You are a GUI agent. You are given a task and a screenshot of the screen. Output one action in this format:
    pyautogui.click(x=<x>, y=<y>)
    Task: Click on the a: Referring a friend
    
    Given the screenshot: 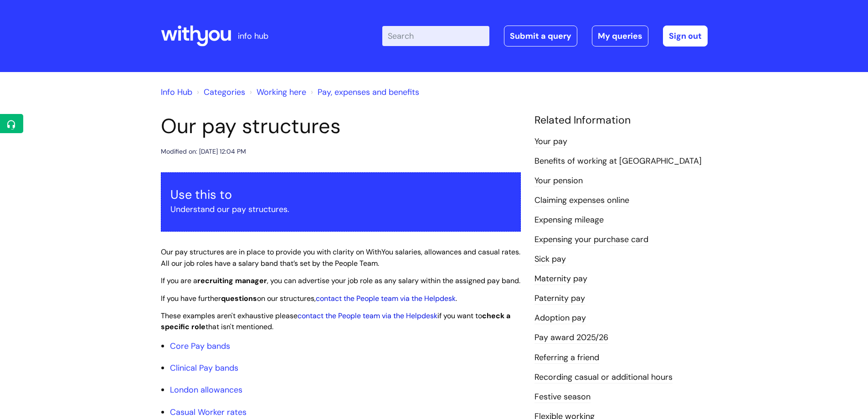 What is the action you would take?
    pyautogui.click(x=567, y=358)
    